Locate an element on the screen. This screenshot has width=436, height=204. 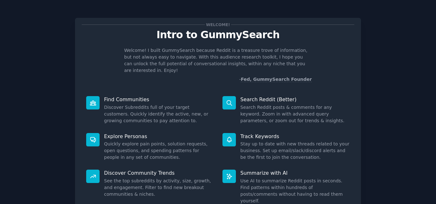
p: Discover Community Trends is located at coordinates (159, 173).